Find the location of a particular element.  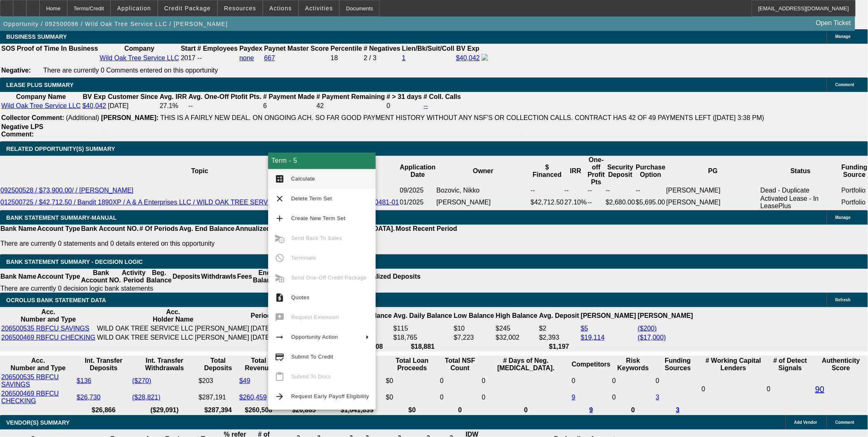

th: Total Deposits is located at coordinates (218, 364).